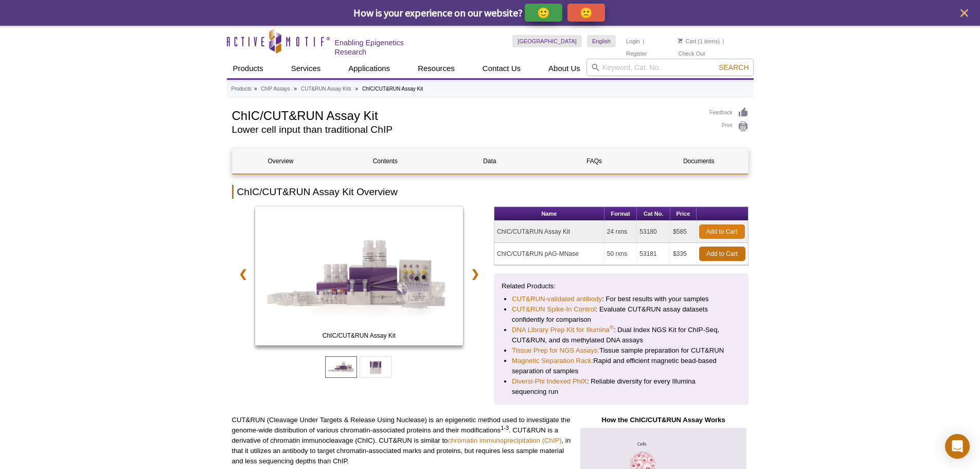 Image resolution: width=980 pixels, height=469 pixels. What do you see at coordinates (654, 214) in the screenshot?
I see `th: Cat No.` at bounding box center [654, 214].